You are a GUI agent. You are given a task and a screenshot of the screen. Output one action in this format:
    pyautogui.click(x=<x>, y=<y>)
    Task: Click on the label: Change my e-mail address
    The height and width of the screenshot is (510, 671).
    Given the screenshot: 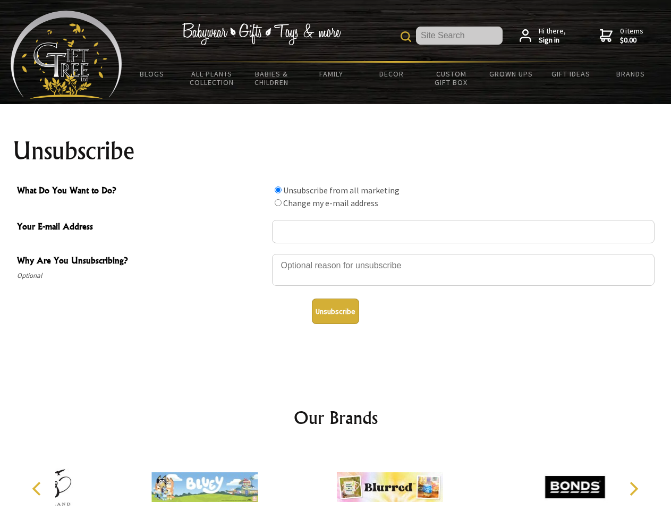 What is the action you would take?
    pyautogui.click(x=330, y=203)
    